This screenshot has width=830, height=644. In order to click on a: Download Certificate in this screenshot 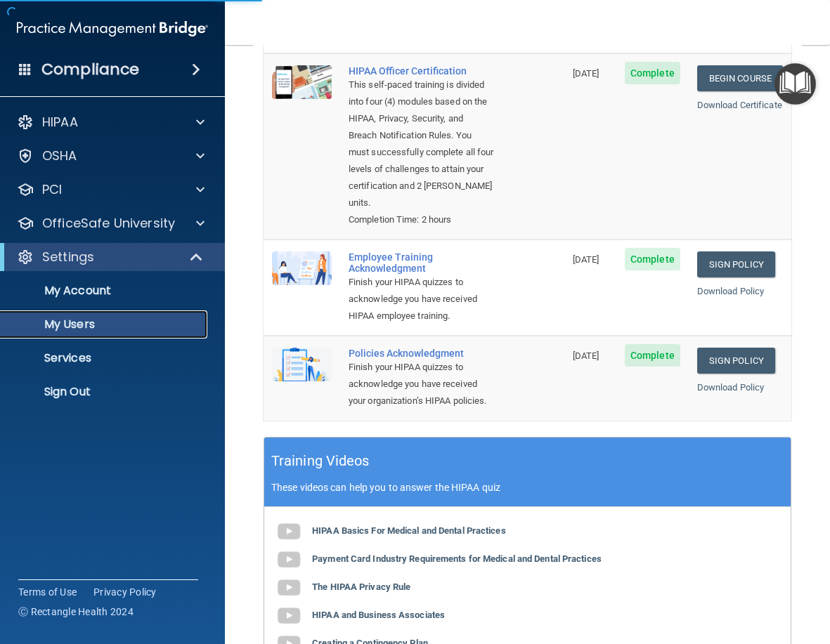, I will do `click(739, 105)`.